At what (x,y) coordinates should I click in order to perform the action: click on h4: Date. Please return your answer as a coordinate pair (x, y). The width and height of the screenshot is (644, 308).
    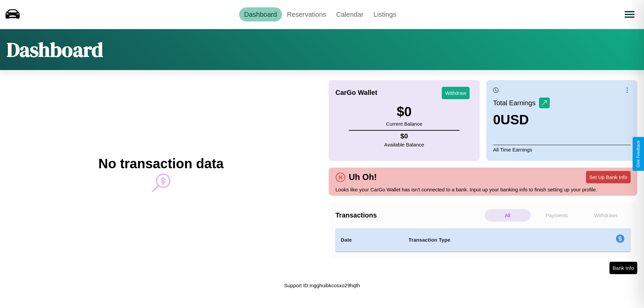
    Looking at the image, I should click on (370, 240).